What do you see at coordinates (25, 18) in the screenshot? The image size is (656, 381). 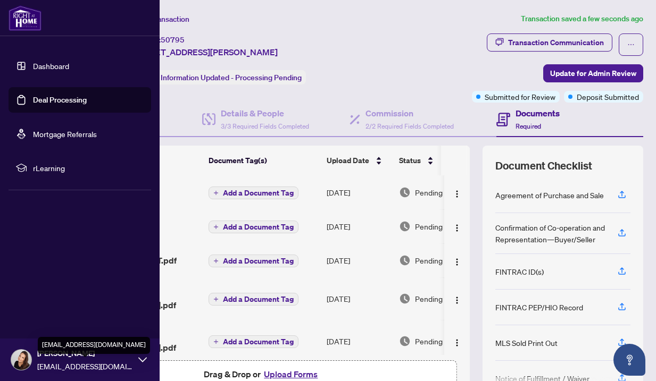 I see `img: logo` at bounding box center [25, 18].